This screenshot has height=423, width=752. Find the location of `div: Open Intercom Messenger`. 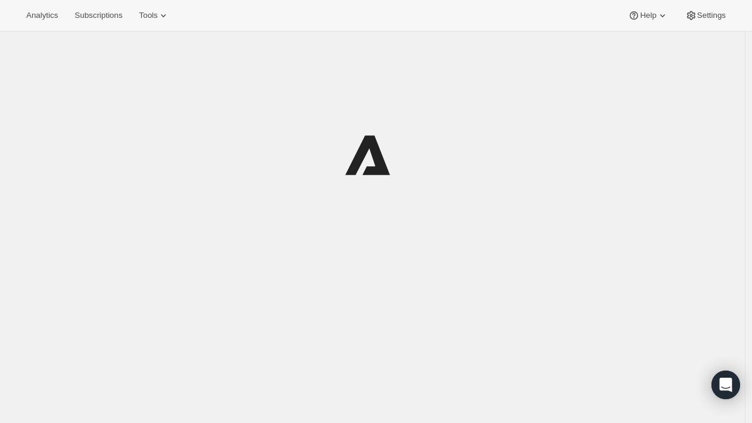

div: Open Intercom Messenger is located at coordinates (726, 385).